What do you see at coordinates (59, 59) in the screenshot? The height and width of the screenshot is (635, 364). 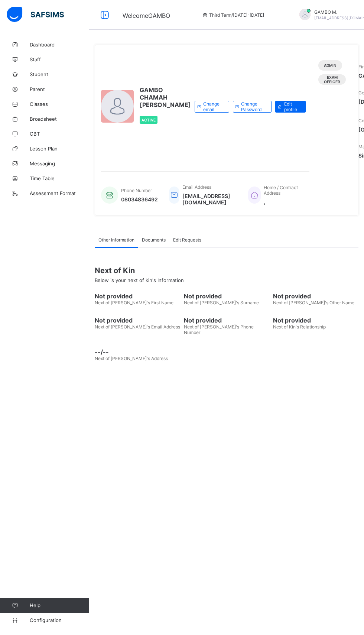 I see `span: Staff` at bounding box center [59, 59].